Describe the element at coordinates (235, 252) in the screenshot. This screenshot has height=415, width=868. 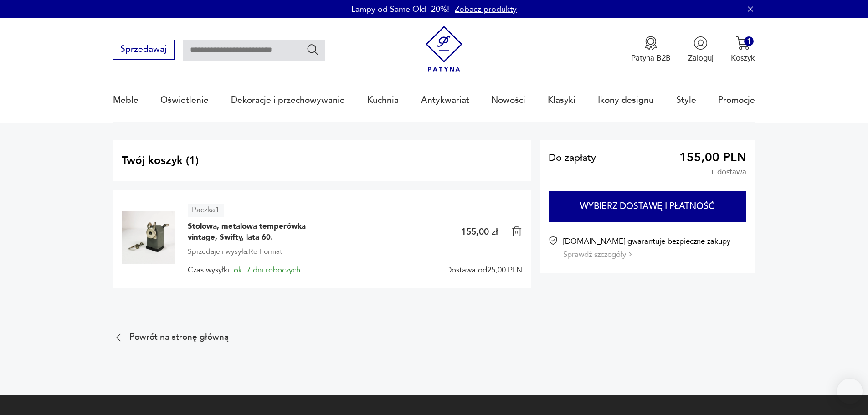
I see `span: Sprzedaje i wysyła: Re-Format` at that location.